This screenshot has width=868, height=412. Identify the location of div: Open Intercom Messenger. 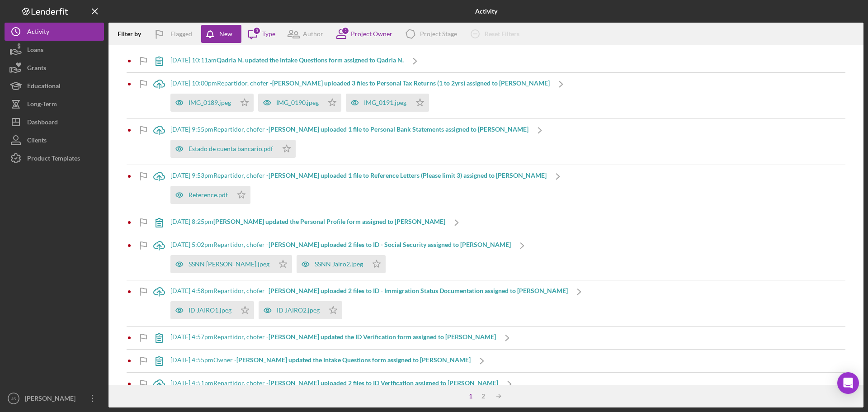
(848, 383).